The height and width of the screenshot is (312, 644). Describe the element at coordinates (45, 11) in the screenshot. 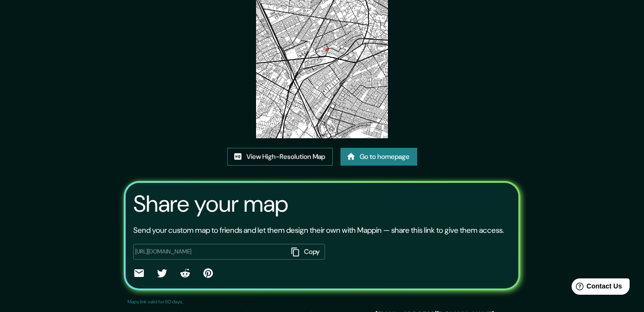

I see `span: Contact Us` at that location.